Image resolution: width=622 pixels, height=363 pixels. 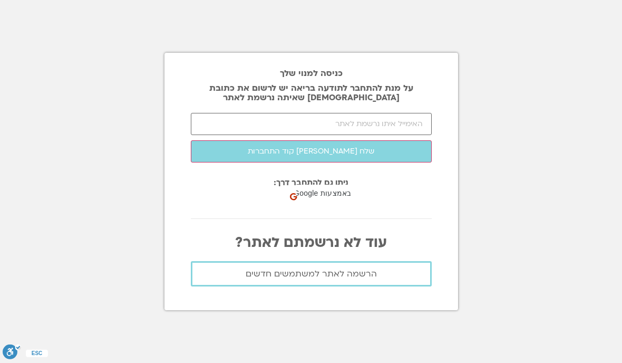 What do you see at coordinates (311, 73) in the screenshot?
I see `h2: כניסה למנוי שלך` at bounding box center [311, 73].